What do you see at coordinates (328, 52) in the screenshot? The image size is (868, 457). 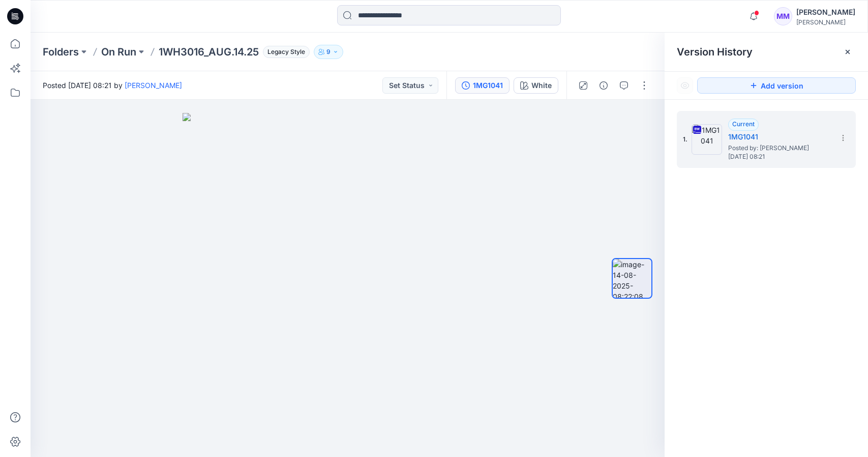 I see `button: 9` at bounding box center [328, 52].